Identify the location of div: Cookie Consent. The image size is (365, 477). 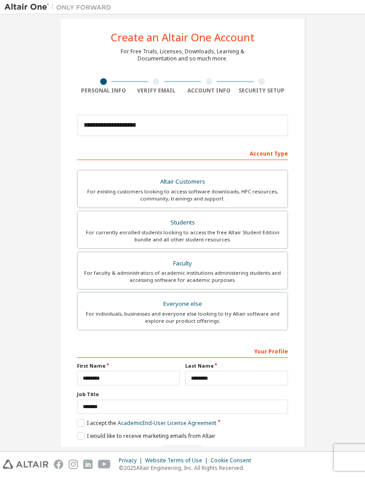
(233, 461).